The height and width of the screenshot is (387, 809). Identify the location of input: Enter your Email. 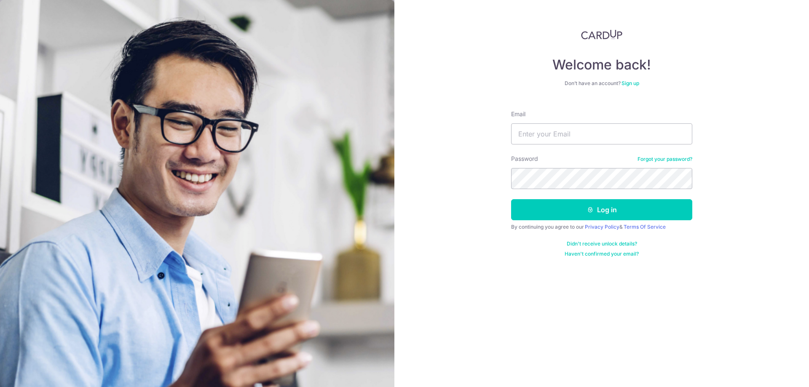
(602, 134).